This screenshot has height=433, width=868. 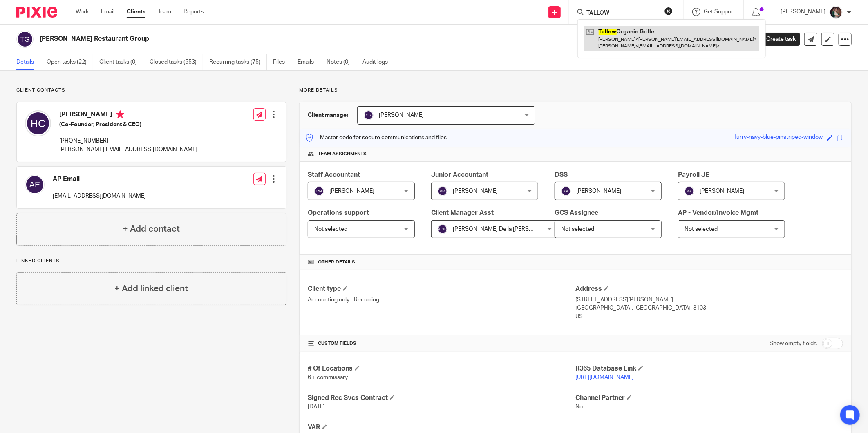 I want to click on h4: R365 Database Link, so click(x=709, y=368).